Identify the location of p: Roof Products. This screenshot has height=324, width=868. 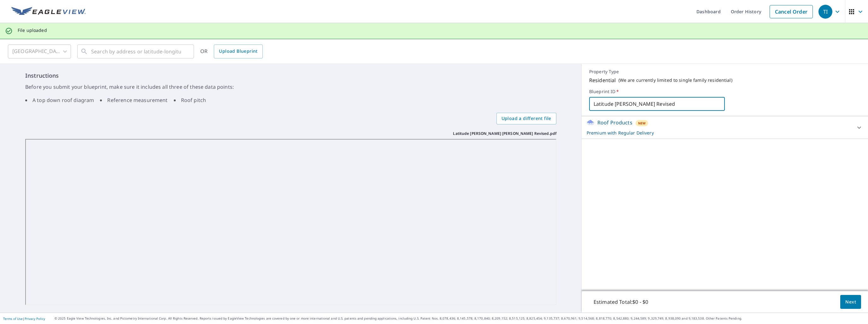
(614, 123).